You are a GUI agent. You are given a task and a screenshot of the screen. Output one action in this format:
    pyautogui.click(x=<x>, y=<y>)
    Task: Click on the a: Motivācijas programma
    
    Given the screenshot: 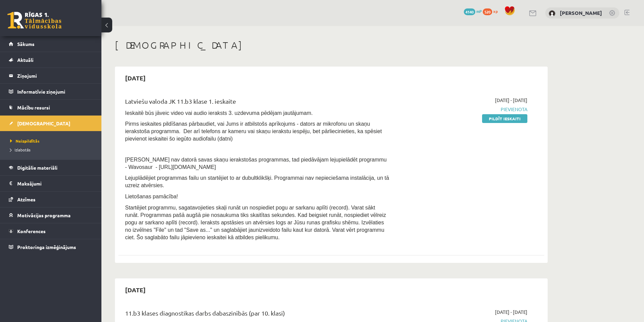 What is the action you would take?
    pyautogui.click(x=51, y=215)
    